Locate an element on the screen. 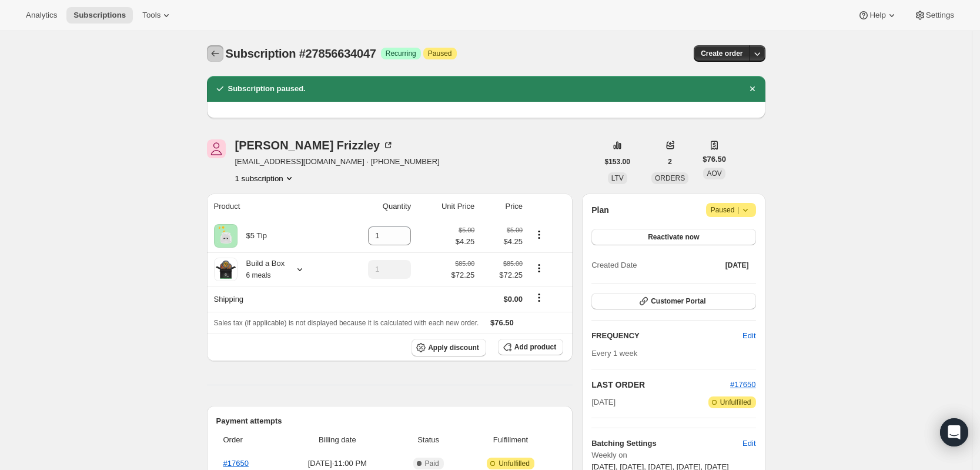  button: 2 is located at coordinates (669, 162).